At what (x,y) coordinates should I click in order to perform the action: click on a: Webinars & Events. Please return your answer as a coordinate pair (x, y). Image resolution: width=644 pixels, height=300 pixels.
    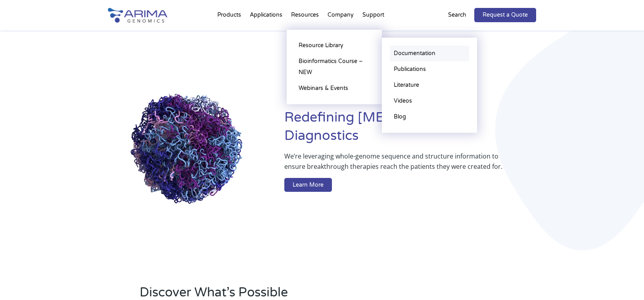
    Looking at the image, I should click on (334, 89).